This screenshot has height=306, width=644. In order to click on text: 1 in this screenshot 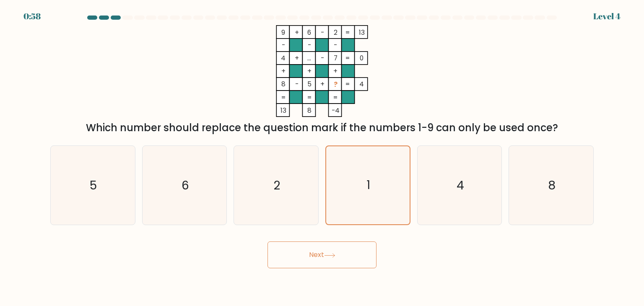, I will do `click(369, 185)`.